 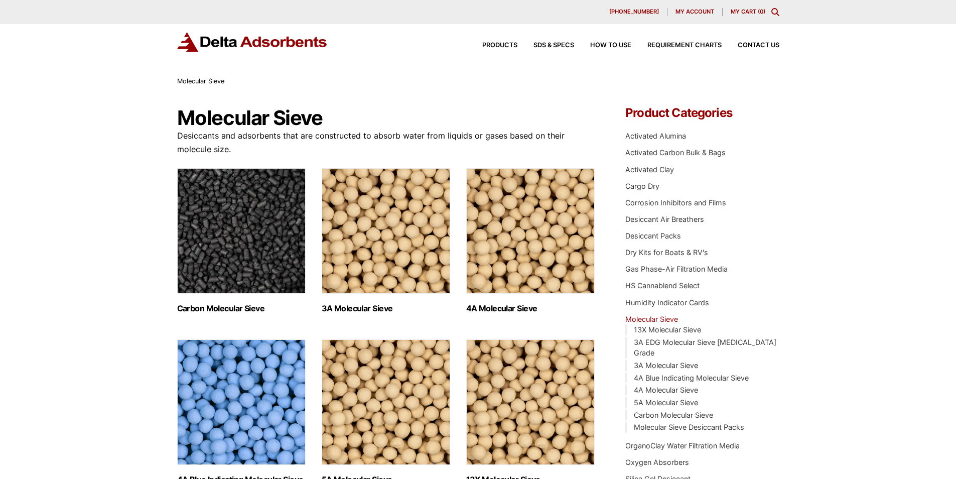 What do you see at coordinates (695, 12) in the screenshot?
I see `a: My account` at bounding box center [695, 12].